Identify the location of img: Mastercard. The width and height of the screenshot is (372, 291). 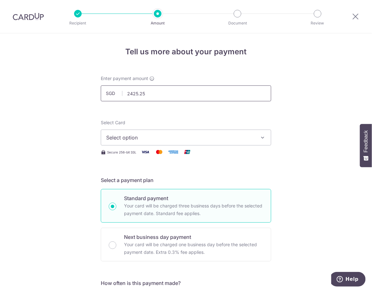
(159, 152).